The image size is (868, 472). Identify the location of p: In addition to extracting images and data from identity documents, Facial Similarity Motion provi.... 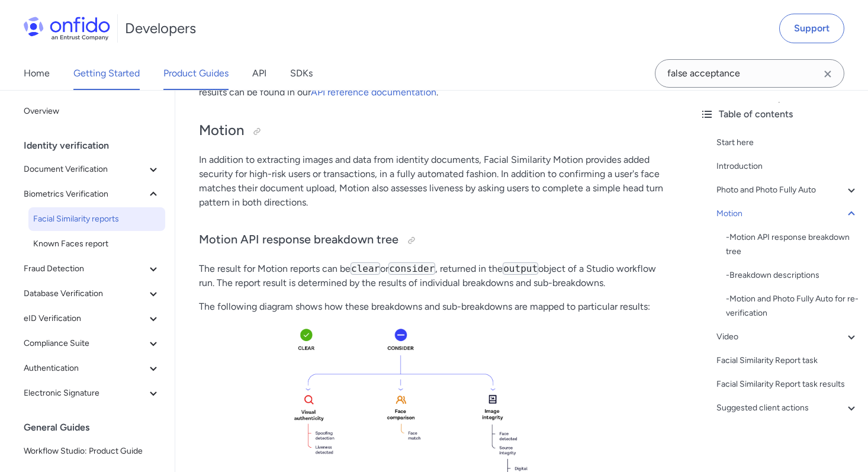
(433, 182).